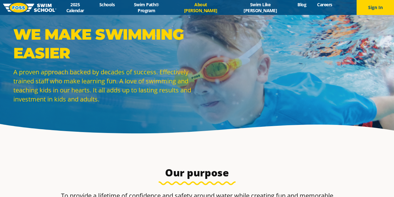 The image size is (394, 197). I want to click on a: Blog, so click(302, 4).